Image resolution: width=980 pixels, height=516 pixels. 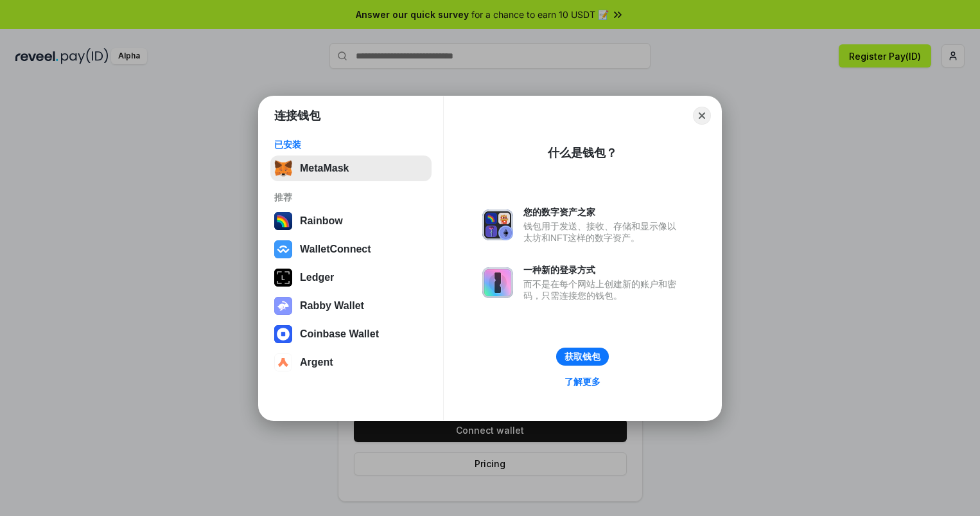 I want to click on div: WalletConnect, so click(x=335, y=249).